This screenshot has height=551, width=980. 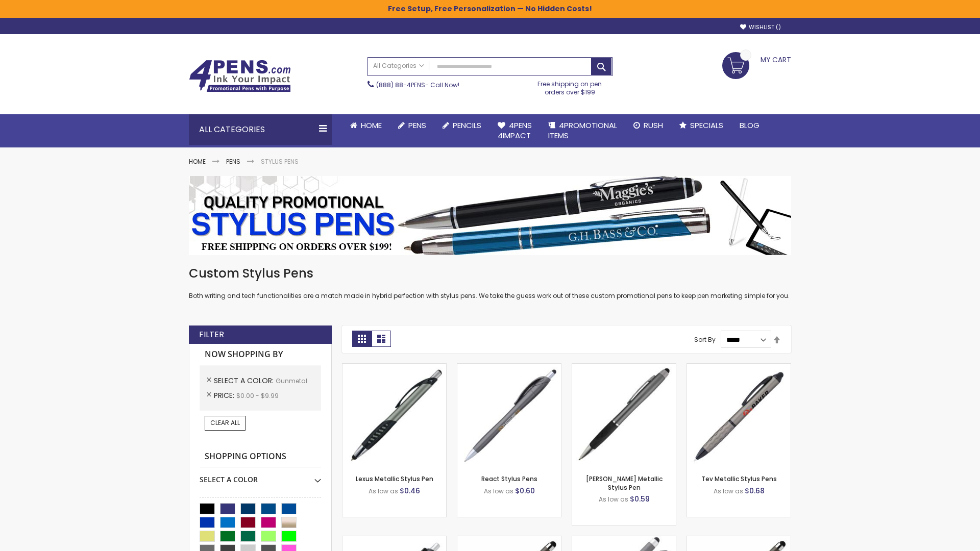 What do you see at coordinates (225, 395) in the screenshot?
I see `span: Price` at bounding box center [225, 395].